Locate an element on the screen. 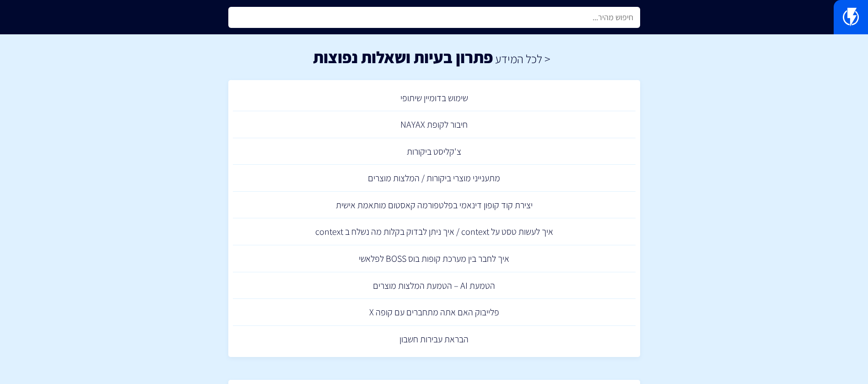  a: איך לחבר בין מערכת קופות בוס BOSS לפלאשי is located at coordinates (434, 259).